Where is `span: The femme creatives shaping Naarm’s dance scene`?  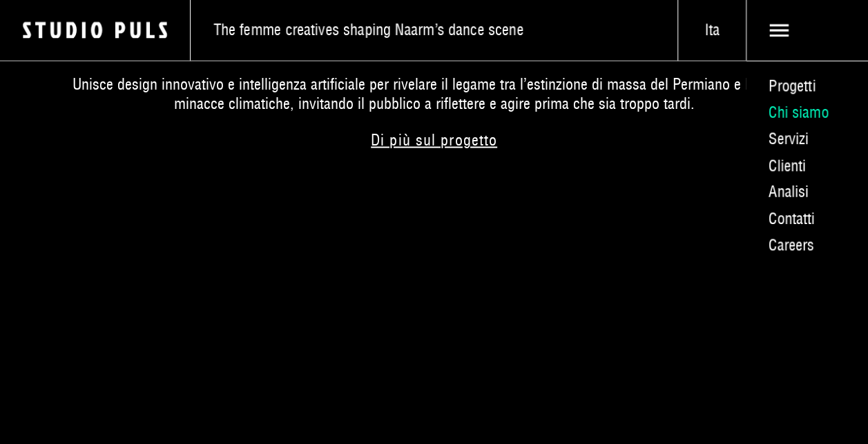
span: The femme creatives shaping Naarm’s dance scene is located at coordinates (368, 30).